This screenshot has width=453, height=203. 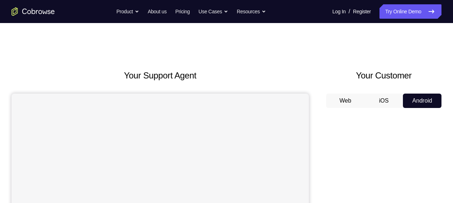 What do you see at coordinates (182, 12) in the screenshot?
I see `a: Pricing` at bounding box center [182, 12].